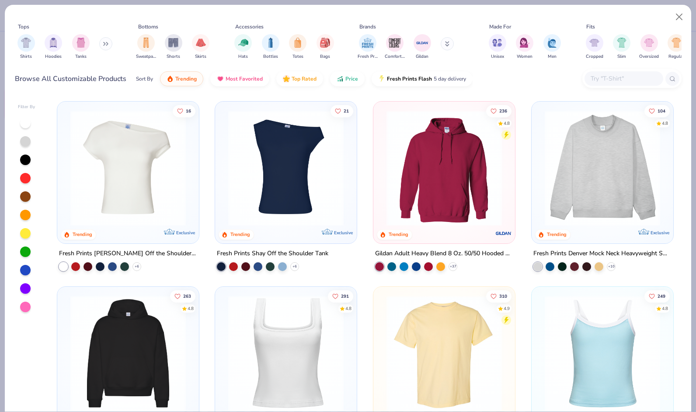  I want to click on div: filter for Skirts, so click(201, 47).